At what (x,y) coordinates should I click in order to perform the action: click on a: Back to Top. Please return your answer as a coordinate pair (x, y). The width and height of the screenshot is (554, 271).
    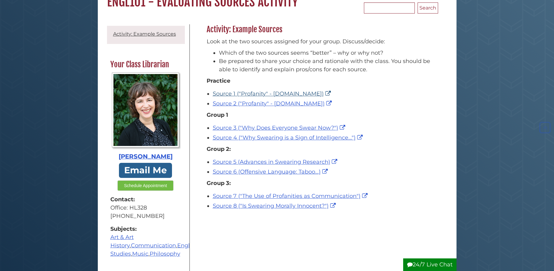
    Looking at the image, I should click on (545, 128).